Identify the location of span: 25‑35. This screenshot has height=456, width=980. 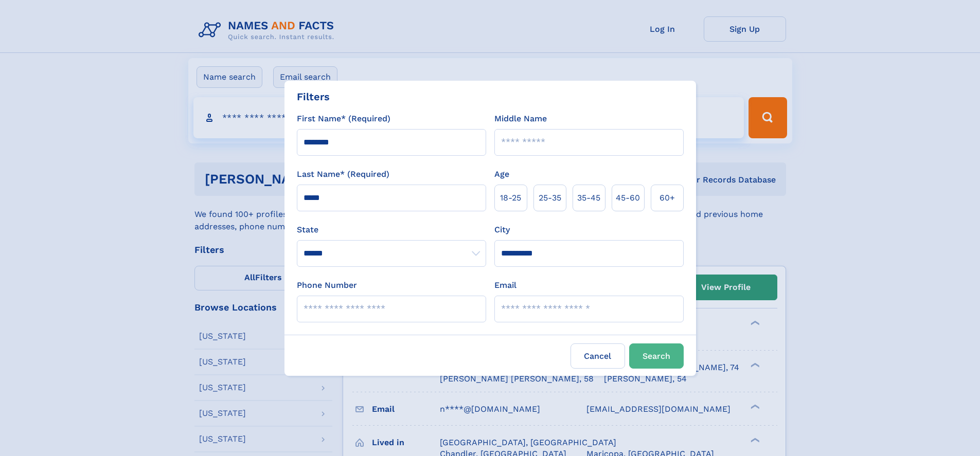
(551, 198).